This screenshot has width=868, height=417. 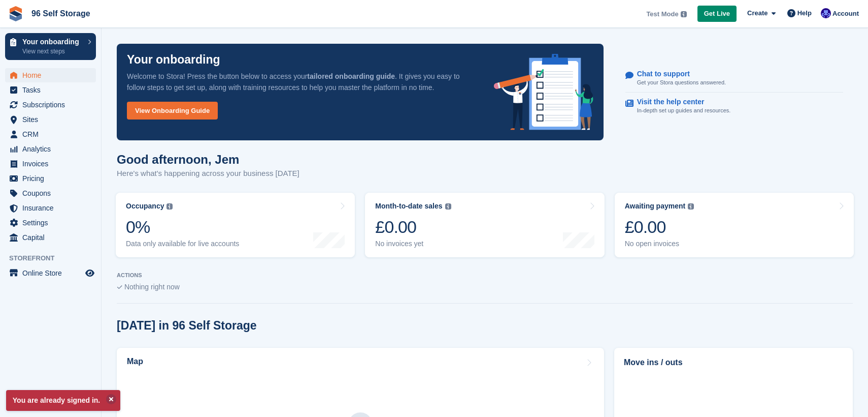 I want to click on div: No open invoices, so click(x=660, y=243).